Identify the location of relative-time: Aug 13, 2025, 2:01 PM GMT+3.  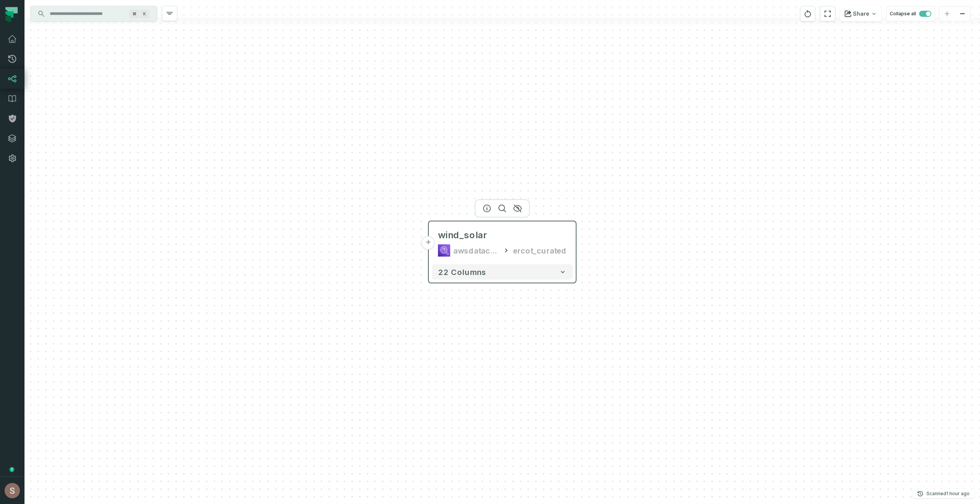
(958, 494).